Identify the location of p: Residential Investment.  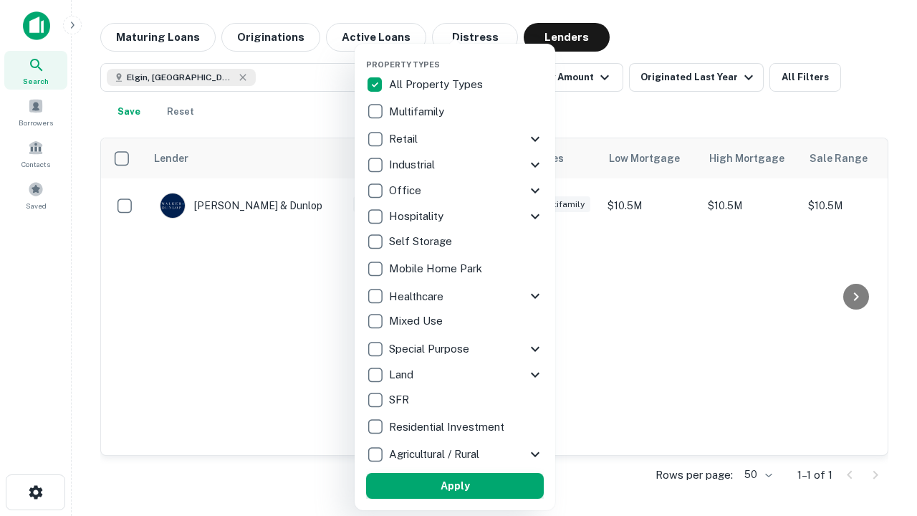
(448, 427).